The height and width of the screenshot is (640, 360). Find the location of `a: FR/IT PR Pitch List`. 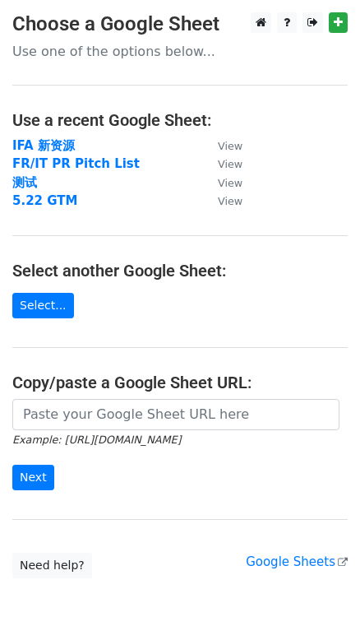

a: FR/IT PR Pitch List is located at coordinates (76, 164).